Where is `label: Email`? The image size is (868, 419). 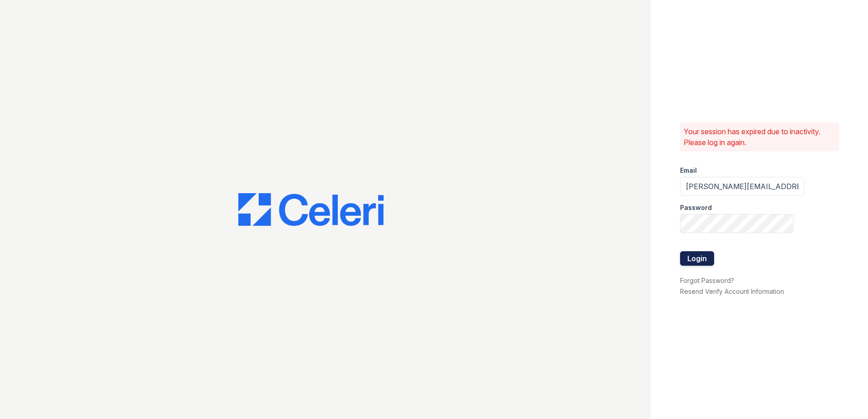 label: Email is located at coordinates (689, 170).